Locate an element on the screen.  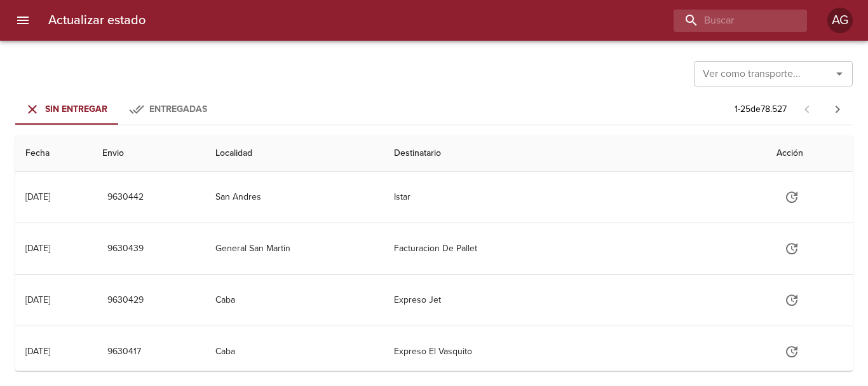
h6: Actualizar estado is located at coordinates (97, 20).